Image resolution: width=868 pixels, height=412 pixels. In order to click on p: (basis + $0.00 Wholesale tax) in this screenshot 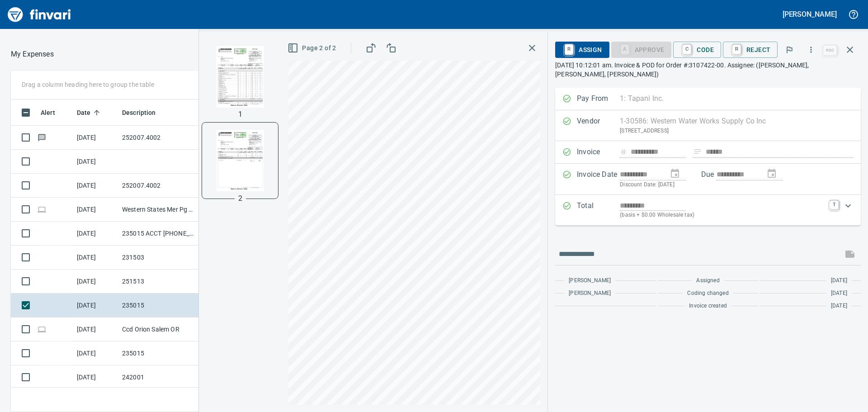, I will do `click(722, 215)`.